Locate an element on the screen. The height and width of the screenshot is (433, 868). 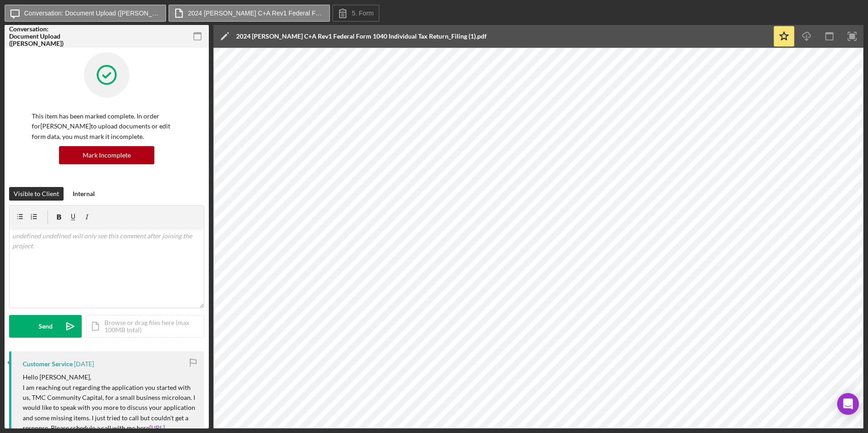
div: Customer Service is located at coordinates (48, 364).